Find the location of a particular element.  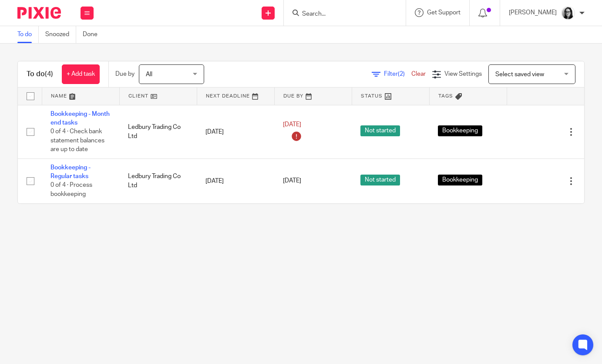

input: Search is located at coordinates (341, 14).